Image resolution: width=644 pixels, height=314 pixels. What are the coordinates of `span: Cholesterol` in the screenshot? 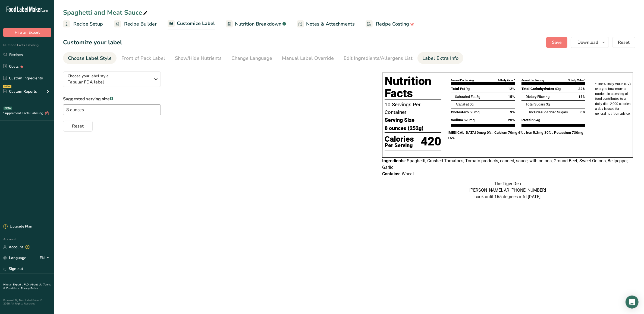 It's located at (461, 112).